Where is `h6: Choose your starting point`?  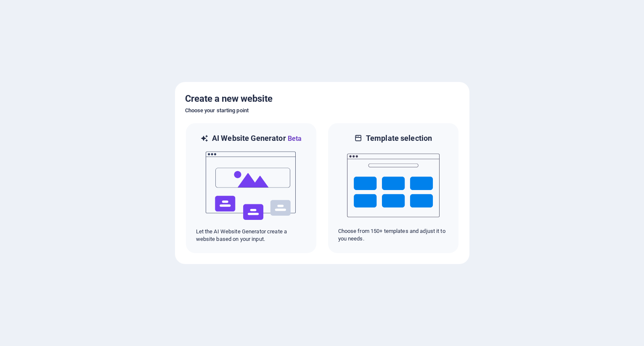
h6: Choose your starting point is located at coordinates (322, 111).